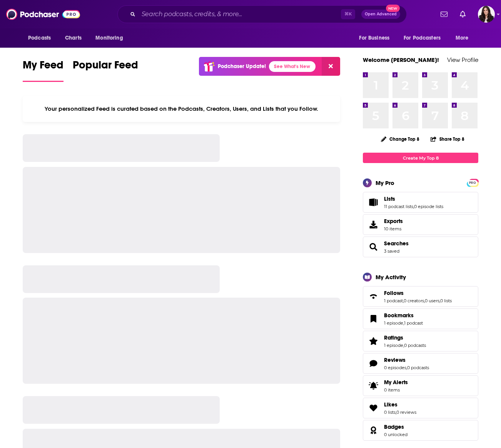  What do you see at coordinates (390, 277) in the screenshot?
I see `div: My Activity` at bounding box center [390, 277].